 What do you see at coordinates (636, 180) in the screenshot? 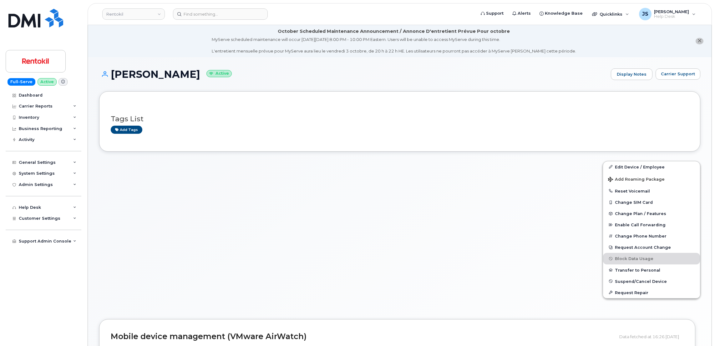
I see `span: Add Roaming Package` at bounding box center [636, 180].